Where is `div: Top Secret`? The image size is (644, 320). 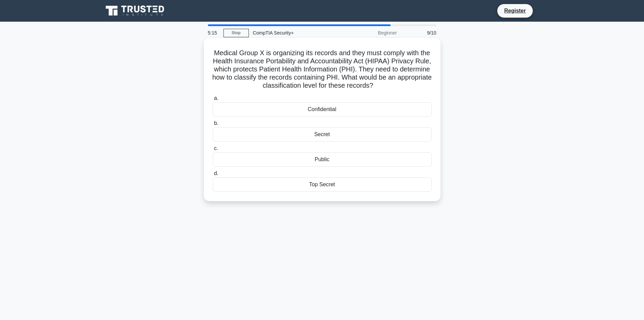 div: Top Secret is located at coordinates (322, 184).